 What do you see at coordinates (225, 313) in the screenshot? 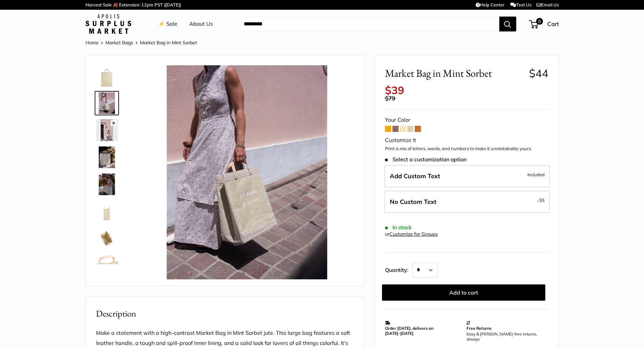
I see `h2: Description` at bounding box center [225, 313].